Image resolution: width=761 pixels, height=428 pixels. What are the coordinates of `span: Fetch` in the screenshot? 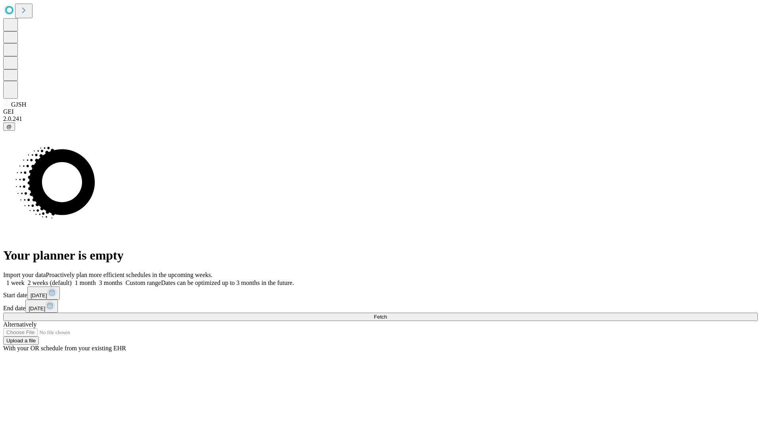 It's located at (380, 317).